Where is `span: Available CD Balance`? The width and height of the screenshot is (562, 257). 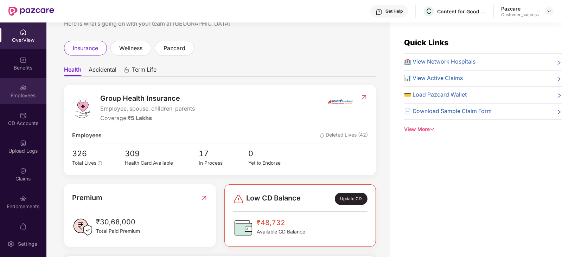 span: Available CD Balance is located at coordinates (281, 232).